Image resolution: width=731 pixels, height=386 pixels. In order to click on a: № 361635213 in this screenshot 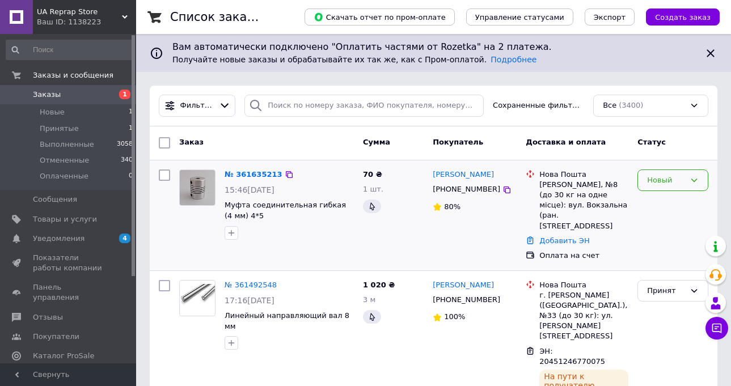, I will do `click(254, 174)`.